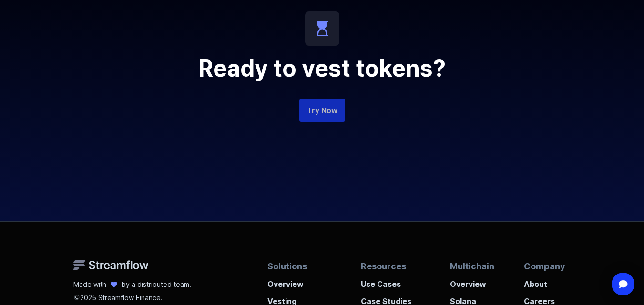  Describe the element at coordinates (623, 284) in the screenshot. I see `div: Open Intercom Messenger` at that location.